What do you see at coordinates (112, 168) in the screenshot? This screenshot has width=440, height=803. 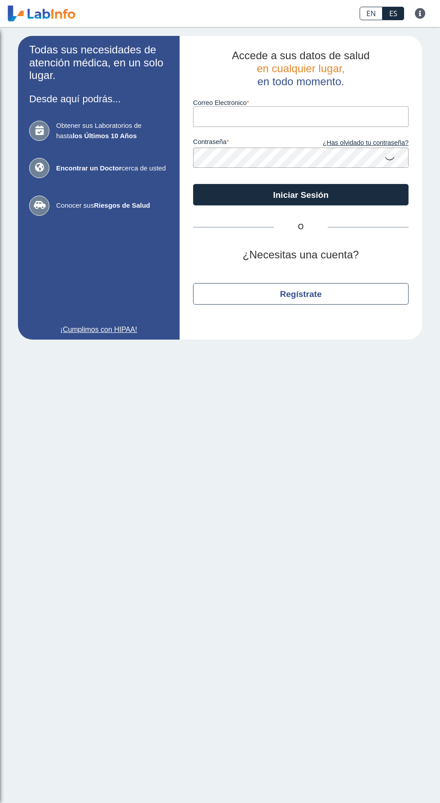 I see `span: cerca de usted` at bounding box center [112, 168].